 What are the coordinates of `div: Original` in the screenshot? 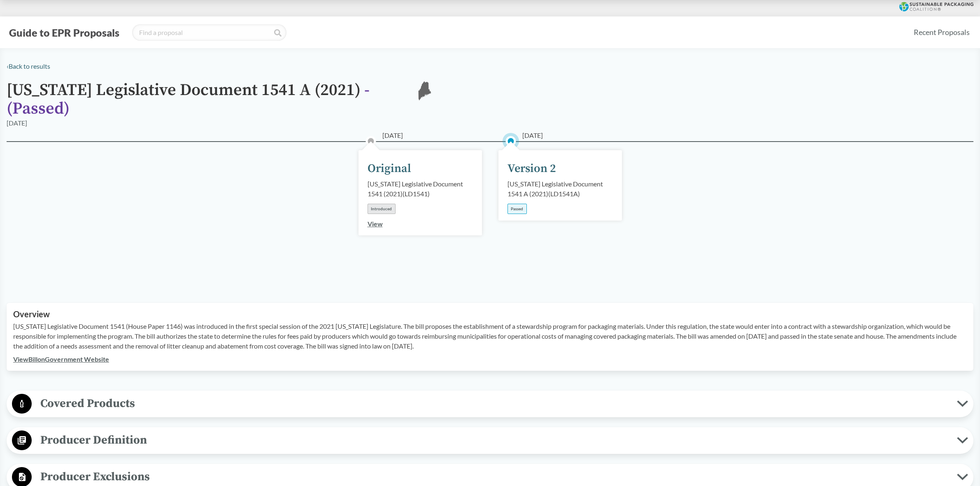 It's located at (389, 169).